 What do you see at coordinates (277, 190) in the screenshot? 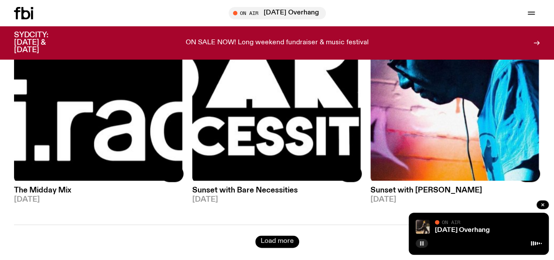
I see `h3: Sunset with Bare Necessities` at bounding box center [277, 190].